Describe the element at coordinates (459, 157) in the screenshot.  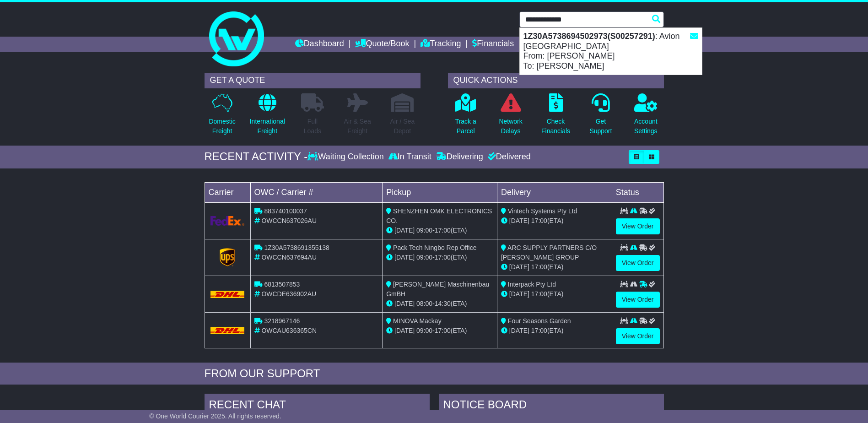
I see `div: Delivering` at that location.